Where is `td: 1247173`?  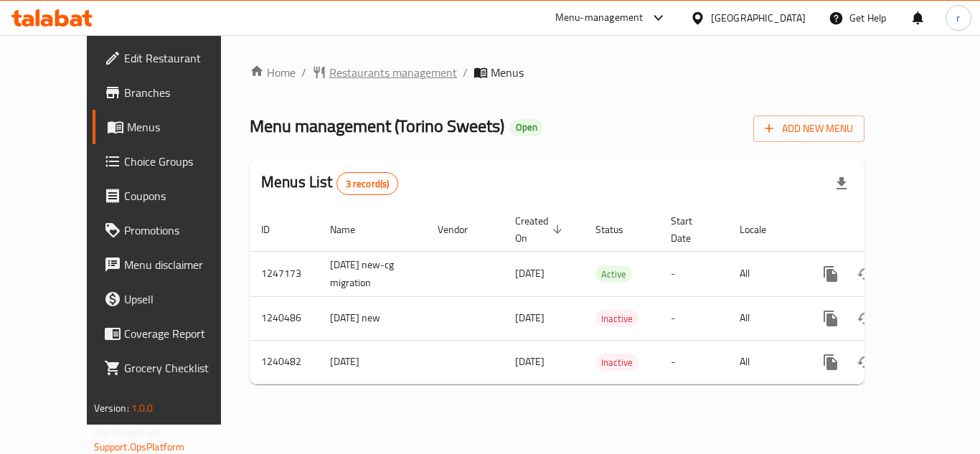 td: 1247173 is located at coordinates (284, 273).